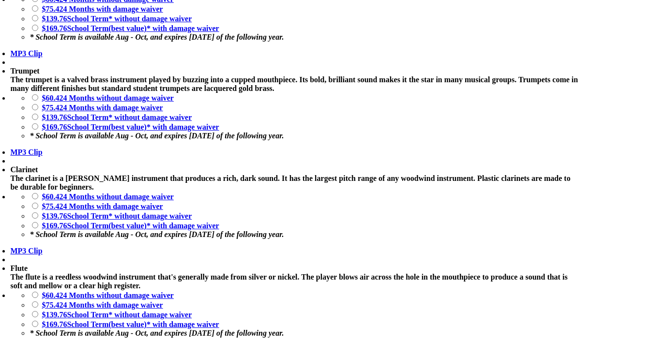 The width and height of the screenshot is (650, 341). Describe the element at coordinates (295, 170) in the screenshot. I see `div: Clarinet` at that location.